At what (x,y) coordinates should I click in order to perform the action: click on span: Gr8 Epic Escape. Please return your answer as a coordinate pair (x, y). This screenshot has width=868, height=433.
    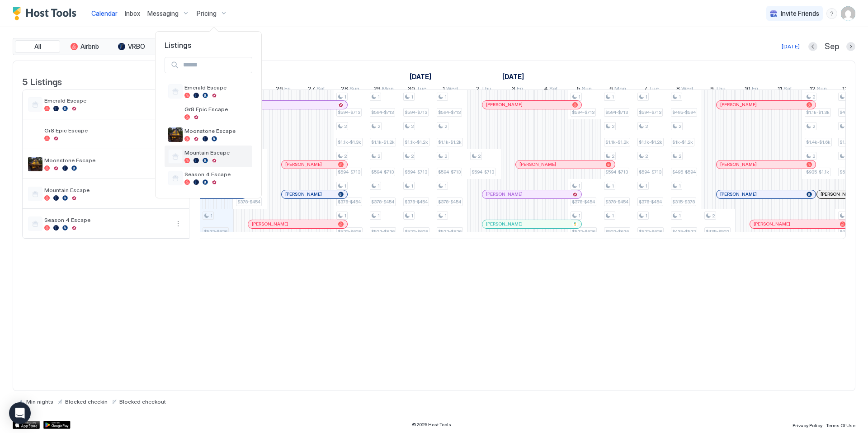
    Looking at the image, I should click on (217, 109).